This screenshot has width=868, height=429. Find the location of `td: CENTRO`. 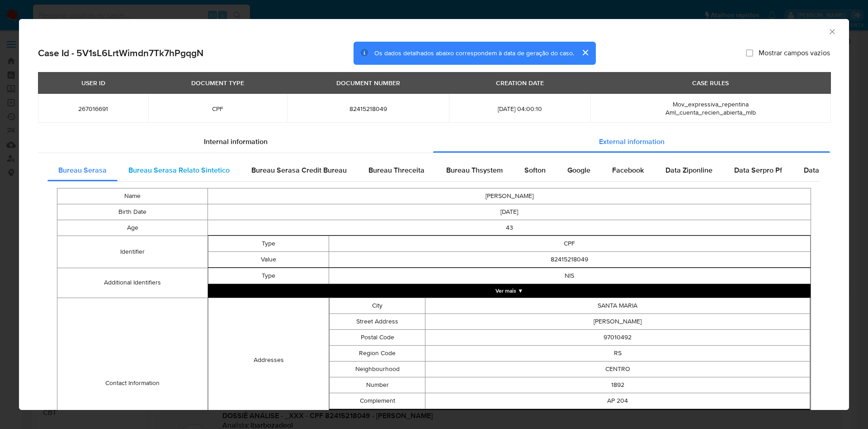

td: CENTRO is located at coordinates (618, 368).